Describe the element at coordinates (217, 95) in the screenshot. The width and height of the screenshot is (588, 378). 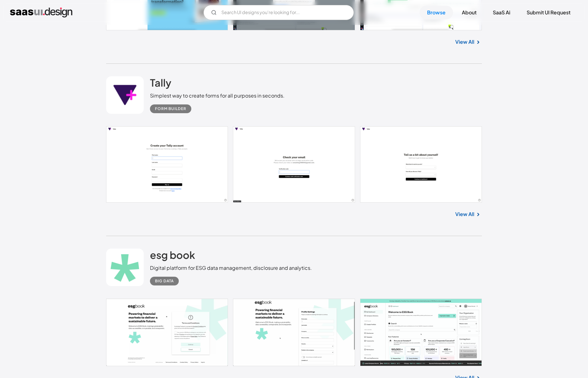
I see `div: Simplest way to create forms for all purposes in seconds.` at that location.